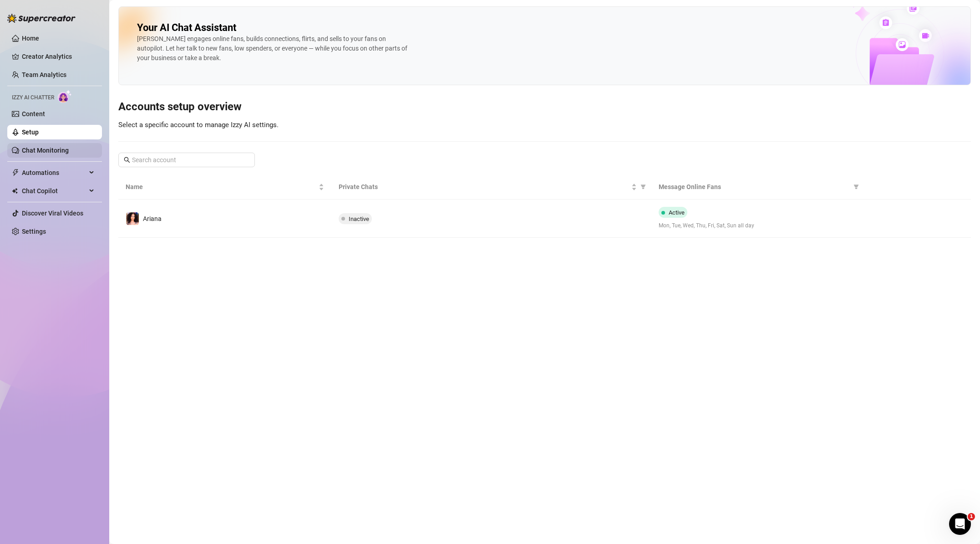 This screenshot has width=980, height=544. I want to click on span: Message Online Fans, so click(754, 187).